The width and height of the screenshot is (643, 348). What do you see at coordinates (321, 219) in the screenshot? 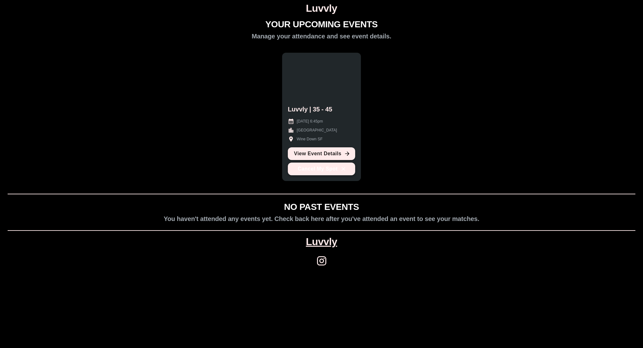
I see `h2: You haven't attended any events yet. Check back here after you've attended an event to see your m...` at bounding box center [321, 219].